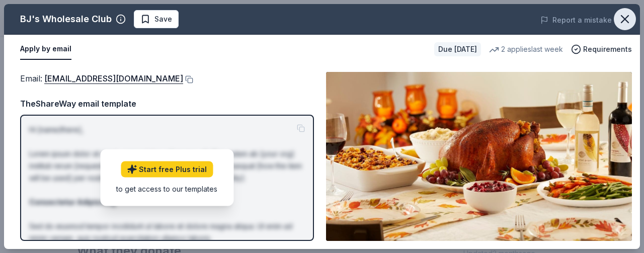  What do you see at coordinates (163, 19) in the screenshot?
I see `span: Save` at bounding box center [163, 19].